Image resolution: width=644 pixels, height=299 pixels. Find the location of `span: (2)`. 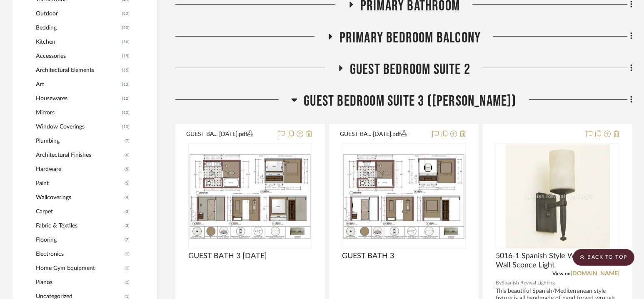

span: (2) is located at coordinates (127, 240).